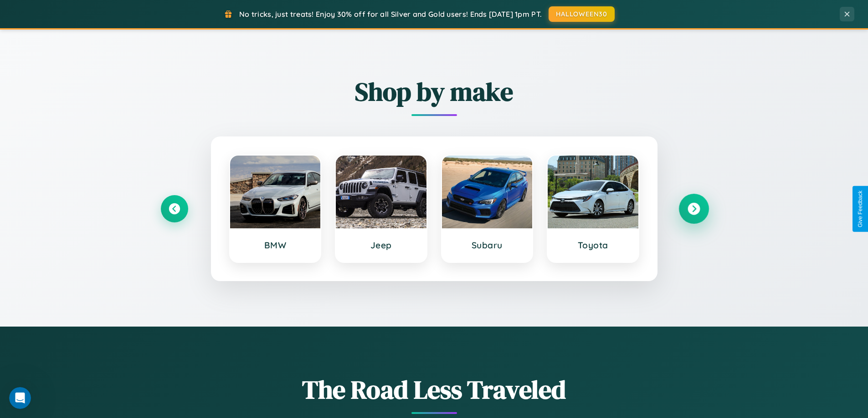  What do you see at coordinates (381, 245) in the screenshot?
I see `h3: Jeep` at bounding box center [381, 245].